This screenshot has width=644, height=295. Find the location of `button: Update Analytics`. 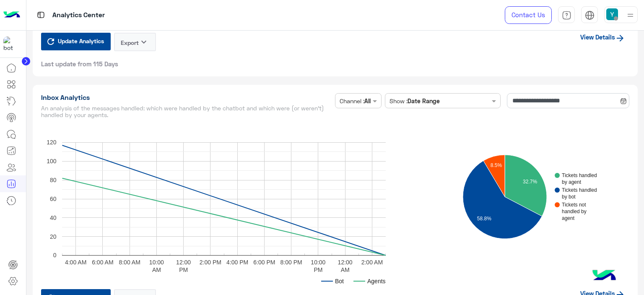

button: Update Analytics is located at coordinates (76, 41).